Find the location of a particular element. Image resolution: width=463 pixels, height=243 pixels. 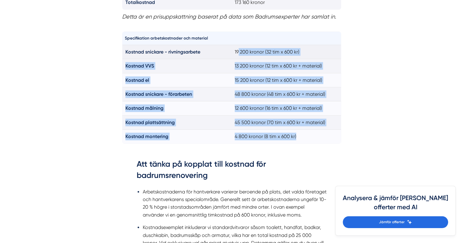

a: Jämför offerter is located at coordinates (395, 222).